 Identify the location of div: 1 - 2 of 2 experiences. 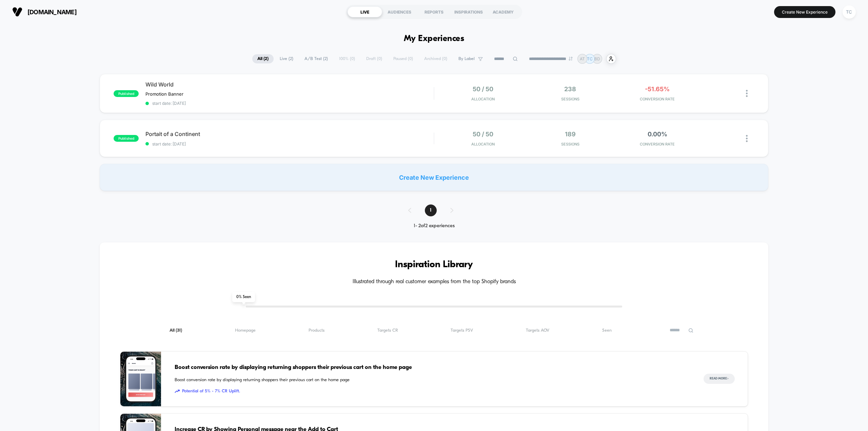
(434, 226).